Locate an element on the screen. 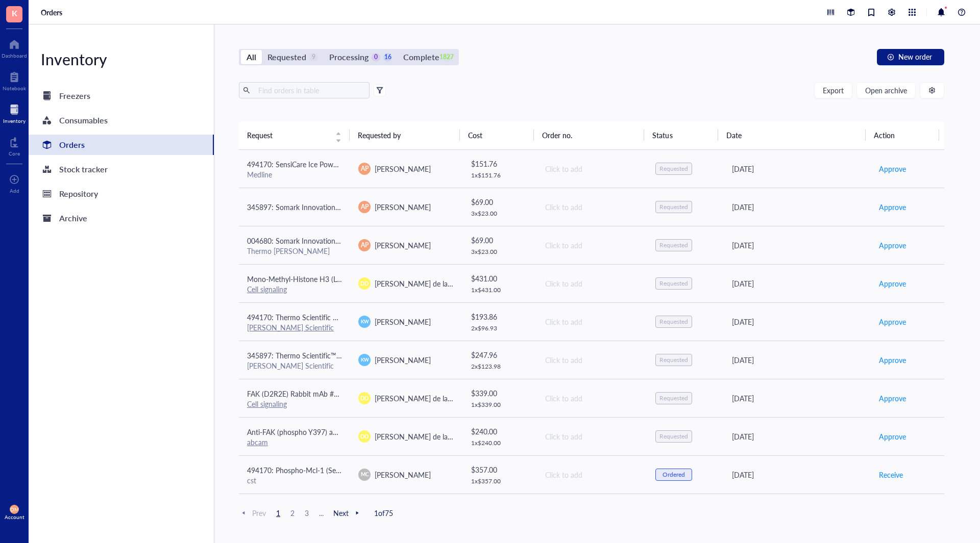  a: Notebook is located at coordinates (15, 80).